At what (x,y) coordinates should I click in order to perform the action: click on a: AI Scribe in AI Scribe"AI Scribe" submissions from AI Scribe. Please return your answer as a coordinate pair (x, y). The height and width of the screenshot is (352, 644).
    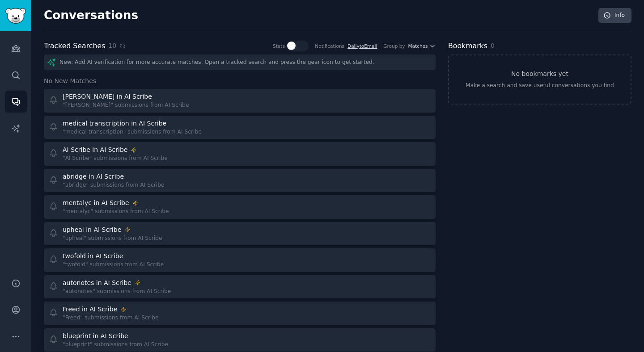
    Looking at the image, I should click on (240, 154).